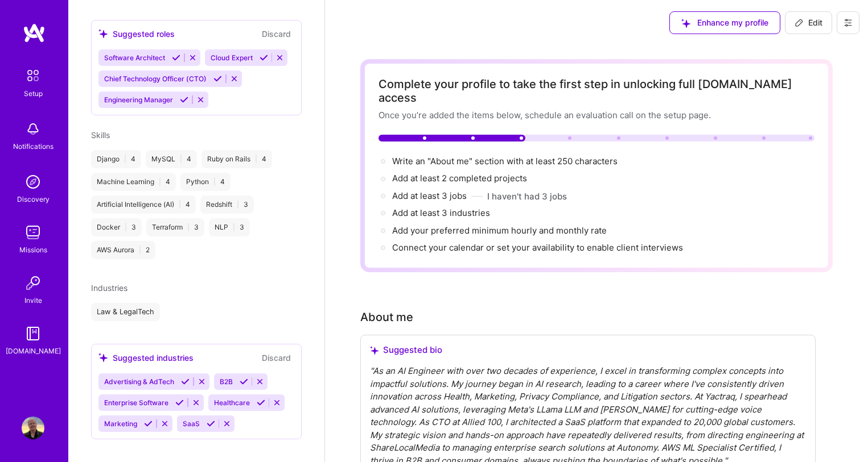 Image resolution: width=868 pixels, height=462 pixels. I want to click on span: B2B, so click(226, 382).